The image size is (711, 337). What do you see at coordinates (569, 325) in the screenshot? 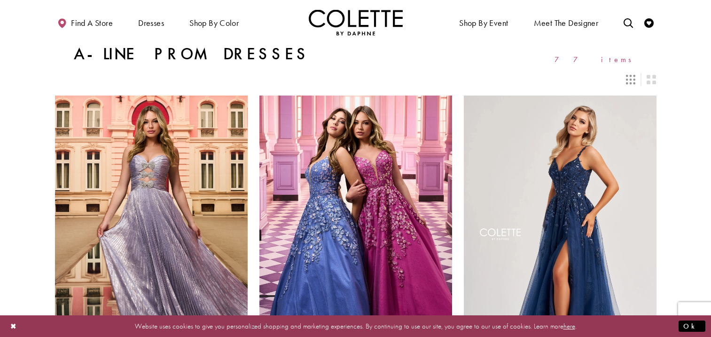
I see `a: here` at bounding box center [569, 325].